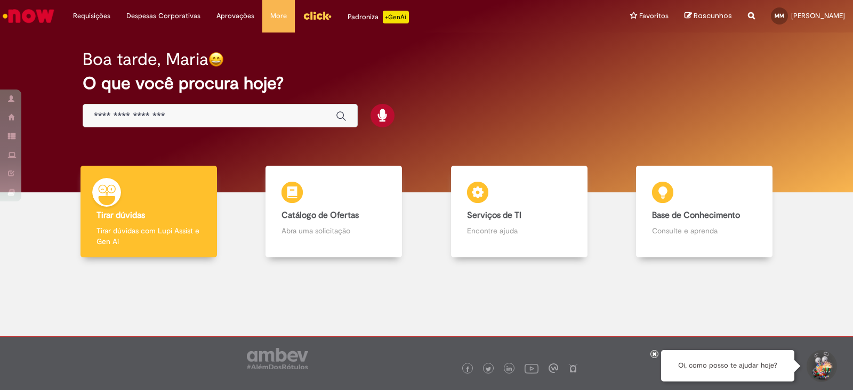 The width and height of the screenshot is (853, 390). I want to click on span: Favoritos, so click(654, 16).